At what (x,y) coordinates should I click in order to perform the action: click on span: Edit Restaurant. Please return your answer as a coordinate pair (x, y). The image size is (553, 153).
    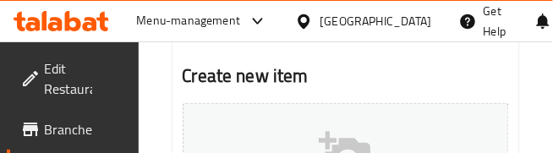
    Looking at the image, I should click on (69, 79).